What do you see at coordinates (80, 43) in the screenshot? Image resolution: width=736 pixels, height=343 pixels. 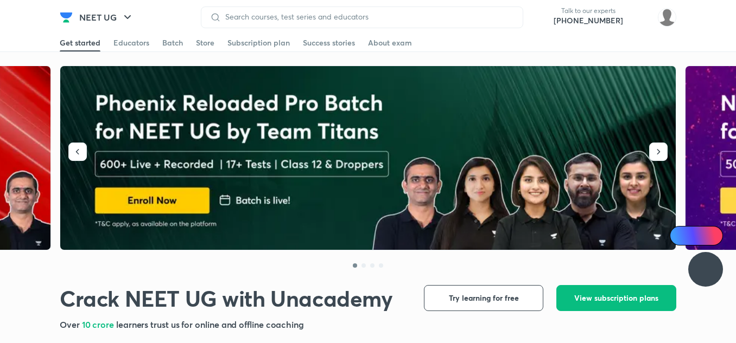 I see `a: Get started` at bounding box center [80, 43].